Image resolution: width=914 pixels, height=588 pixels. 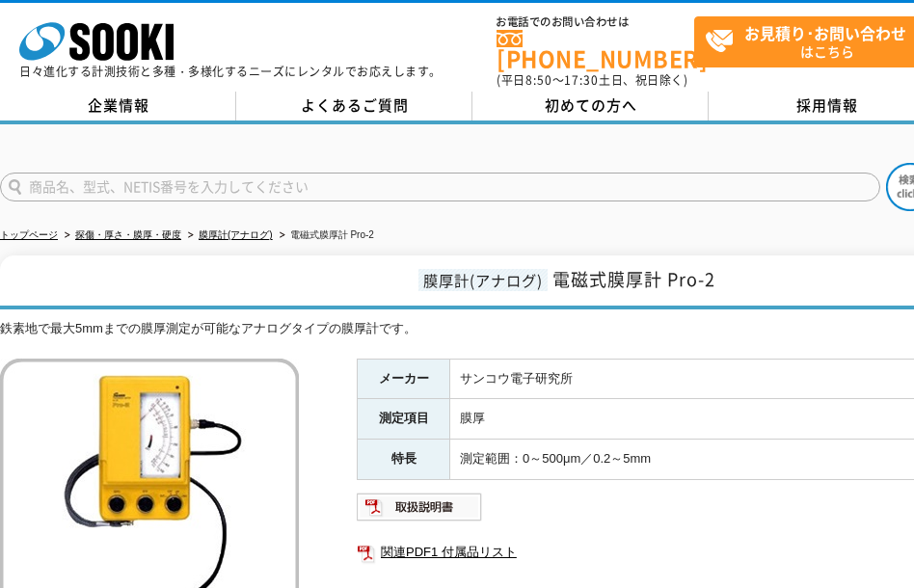 What do you see at coordinates (128, 234) in the screenshot?
I see `a: 探傷・厚さ・膜厚・硬度` at bounding box center [128, 234].